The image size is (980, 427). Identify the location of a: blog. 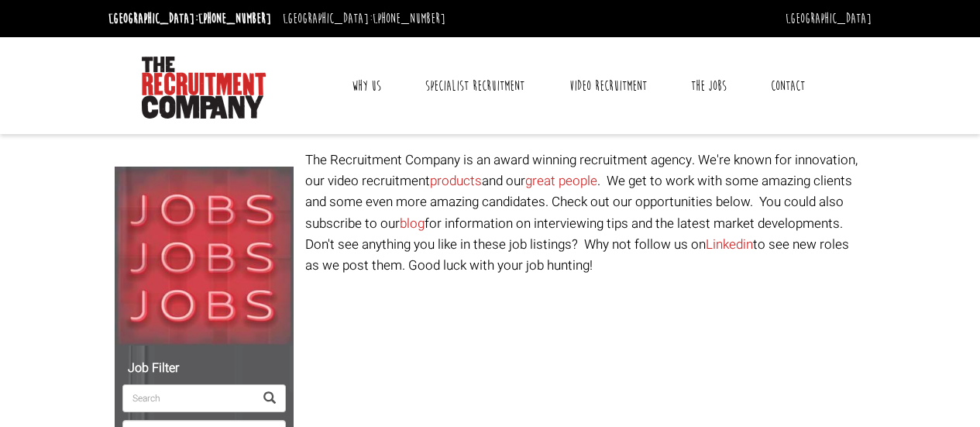
(412, 223).